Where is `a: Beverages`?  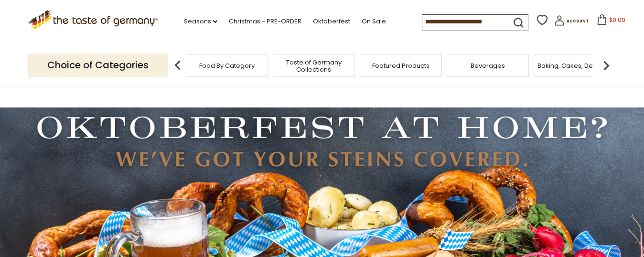 a: Beverages is located at coordinates (488, 65).